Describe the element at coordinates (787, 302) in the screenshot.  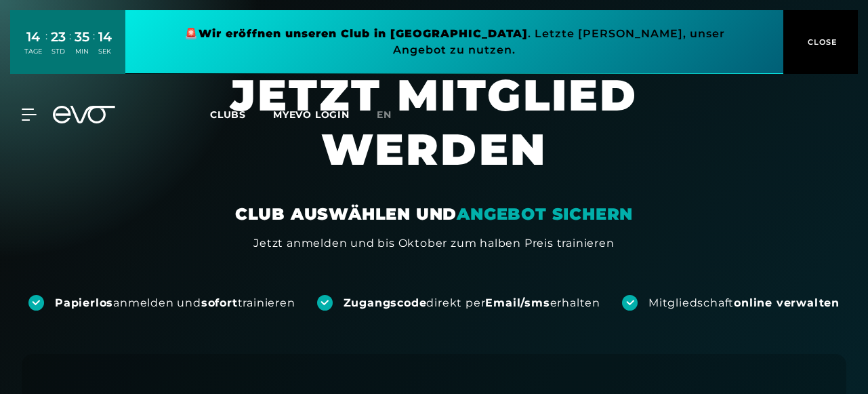
I see `strong: online verwalten` at that location.